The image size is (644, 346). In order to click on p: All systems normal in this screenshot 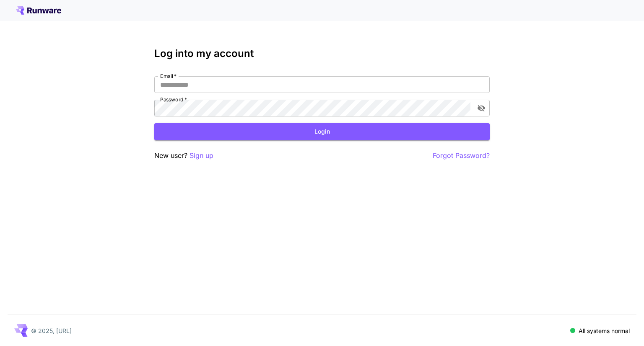, I will do `click(604, 331)`.